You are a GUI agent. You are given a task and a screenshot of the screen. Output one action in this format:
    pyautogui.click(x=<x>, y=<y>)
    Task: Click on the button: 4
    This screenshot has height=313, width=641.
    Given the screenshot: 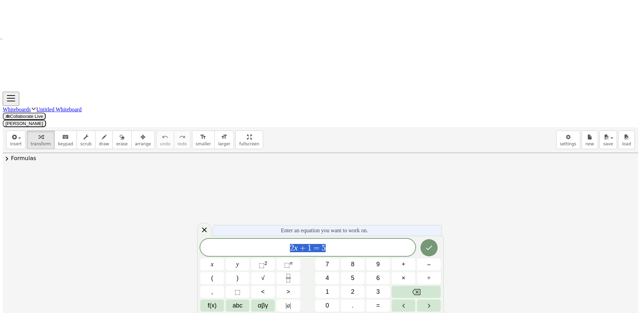 What is the action you would take?
    pyautogui.click(x=327, y=278)
    